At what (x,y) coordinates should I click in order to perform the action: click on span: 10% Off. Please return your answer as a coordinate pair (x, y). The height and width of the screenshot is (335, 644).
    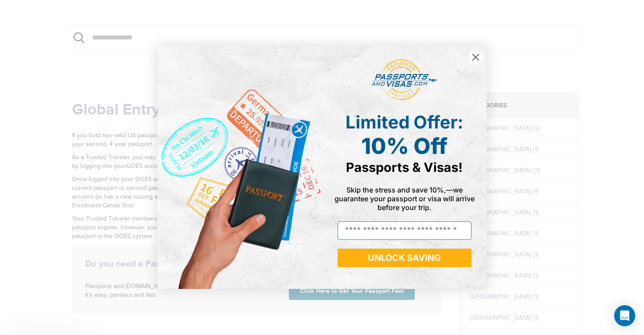
    Looking at the image, I should click on (405, 146).